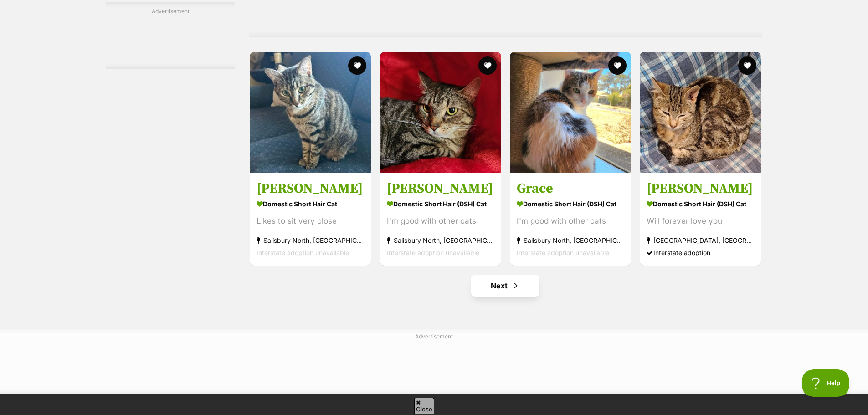 The height and width of the screenshot is (415, 868). Describe the element at coordinates (310, 204) in the screenshot. I see `strong: Domestic Short Hair Cat` at that location.